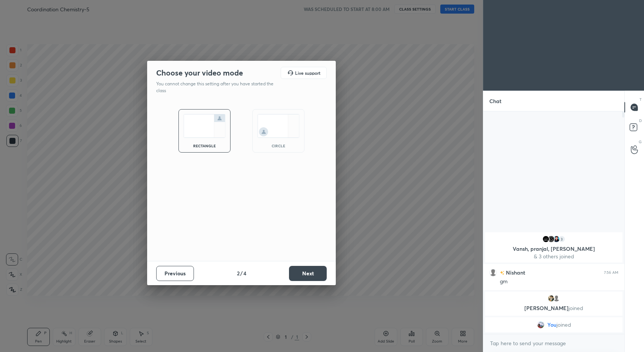  I want to click on img: fb1034c7edcd4692955409f8a3f49b3f.jpg, so click(551, 239).